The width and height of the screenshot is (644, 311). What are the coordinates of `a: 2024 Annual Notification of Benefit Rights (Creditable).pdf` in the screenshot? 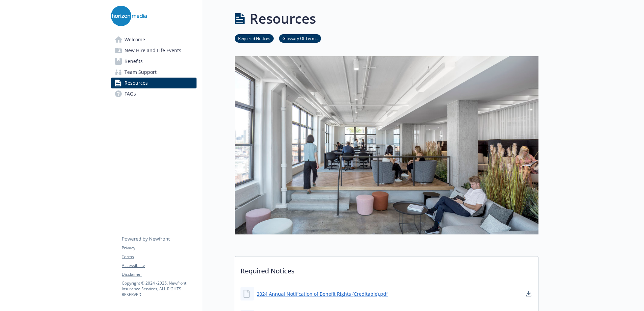 It's located at (322, 294).